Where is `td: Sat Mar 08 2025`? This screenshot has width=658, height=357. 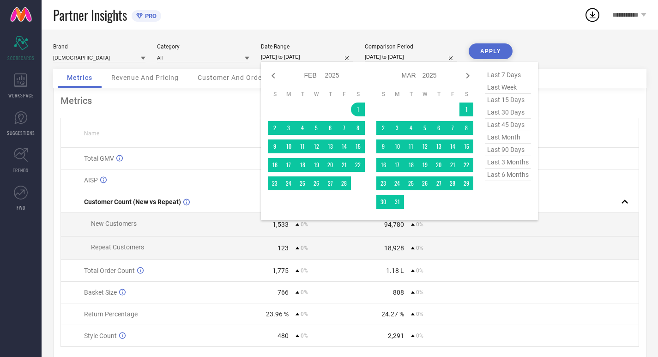 td: Sat Mar 08 2025 is located at coordinates (467, 128).